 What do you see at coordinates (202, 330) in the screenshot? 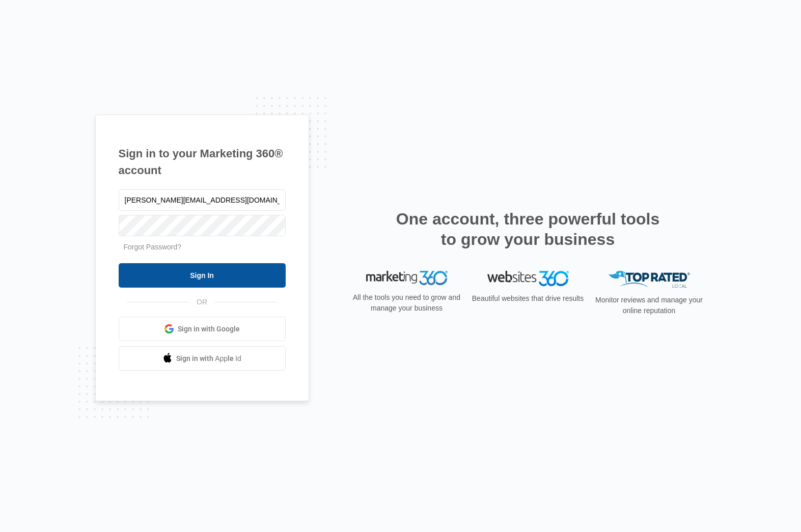
I see `a: Sign in with Google` at bounding box center [202, 330].